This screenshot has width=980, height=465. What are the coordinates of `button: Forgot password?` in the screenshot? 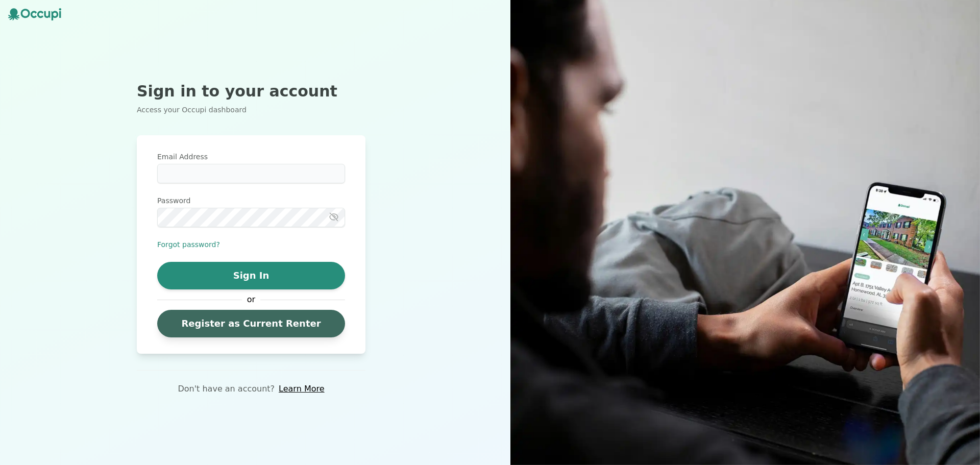 It's located at (188, 244).